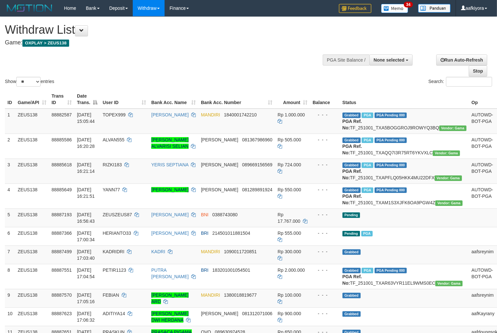 Image resolution: width=497 pixels, height=333 pixels. What do you see at coordinates (395, 8) in the screenshot?
I see `img: Button%20Memo.svg` at bounding box center [395, 8].